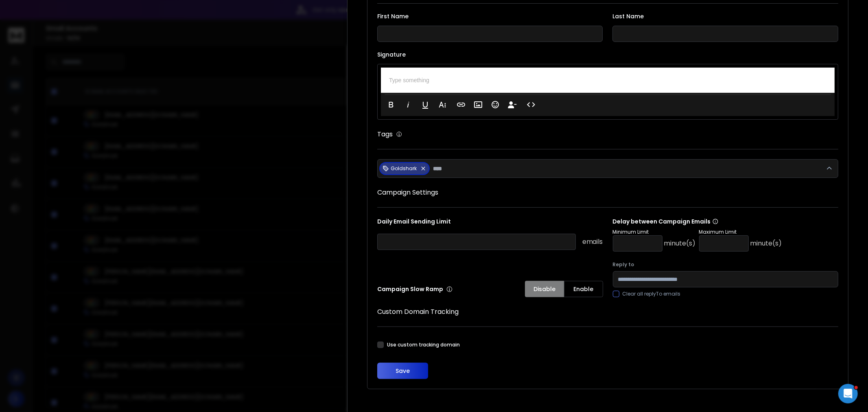 This screenshot has width=868, height=412. Describe the element at coordinates (408, 104) in the screenshot. I see `button: Italic (Ctrl+I)` at that location.